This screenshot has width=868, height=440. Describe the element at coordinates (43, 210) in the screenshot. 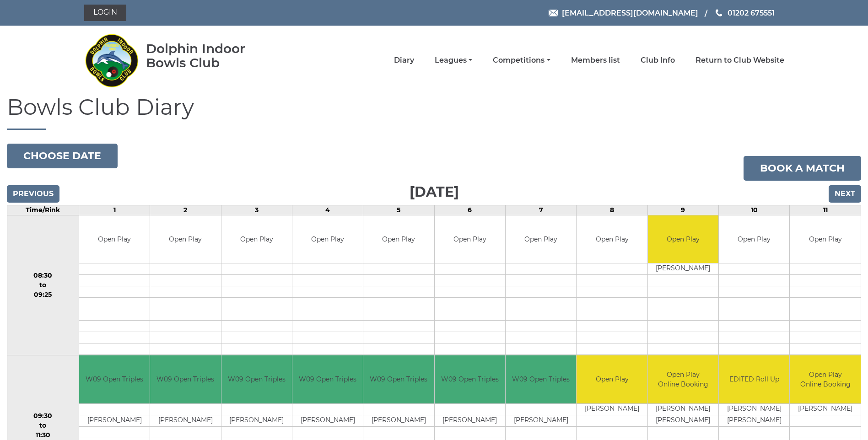

I see `td: Time/Rink` at that location.